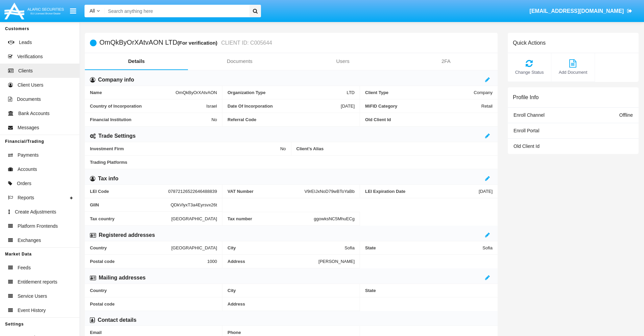 The width and height of the screenshot is (644, 336). I want to click on h6: Company info, so click(116, 80).